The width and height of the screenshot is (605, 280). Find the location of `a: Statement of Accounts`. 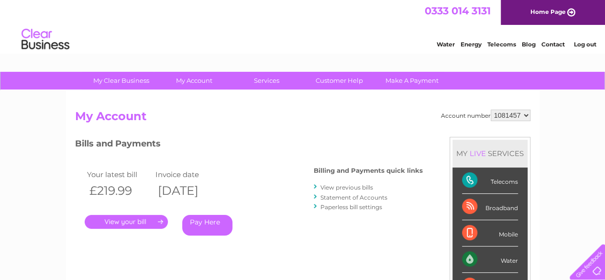

a: Statement of Accounts is located at coordinates (354, 197).